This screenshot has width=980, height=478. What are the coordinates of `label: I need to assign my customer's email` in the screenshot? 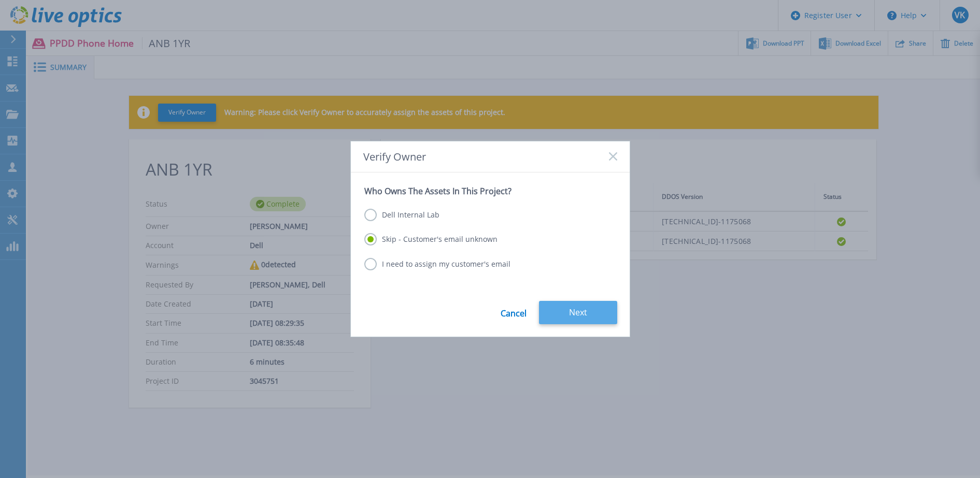 It's located at (437, 264).